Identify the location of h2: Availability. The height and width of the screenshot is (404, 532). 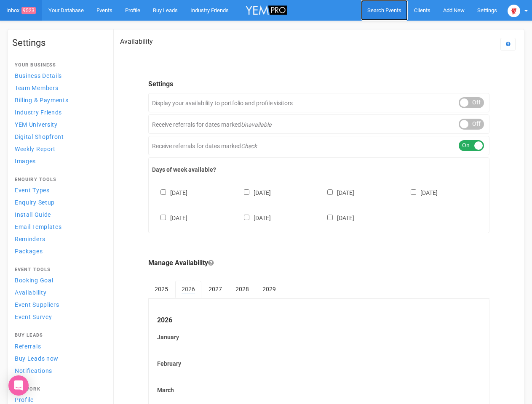
(136, 42).